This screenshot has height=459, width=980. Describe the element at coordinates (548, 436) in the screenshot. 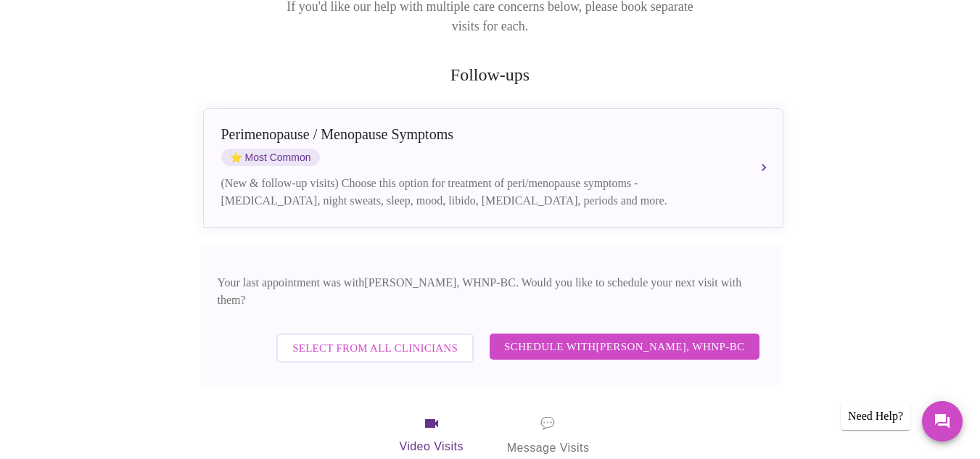

I see `span: Message Visits` at that location.